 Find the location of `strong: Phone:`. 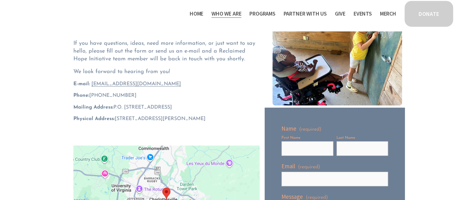

strong: Phone: is located at coordinates (81, 95).